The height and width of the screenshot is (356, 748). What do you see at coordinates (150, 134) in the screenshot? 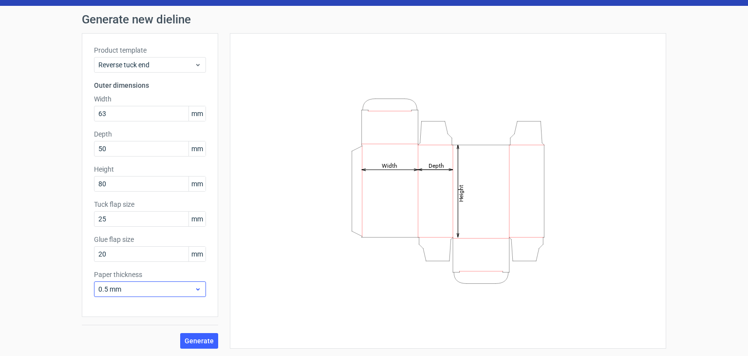
I see `label: Depth` at bounding box center [150, 134].